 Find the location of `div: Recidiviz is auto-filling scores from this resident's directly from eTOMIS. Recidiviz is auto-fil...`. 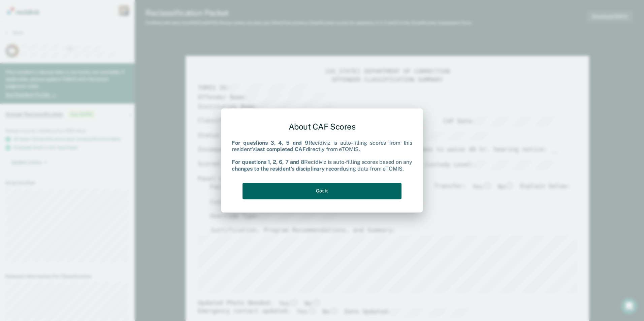

div: Recidiviz is auto-filling scores from this resident's directly from eTOMIS. Recidiviz is auto-fil... is located at coordinates (322, 156).